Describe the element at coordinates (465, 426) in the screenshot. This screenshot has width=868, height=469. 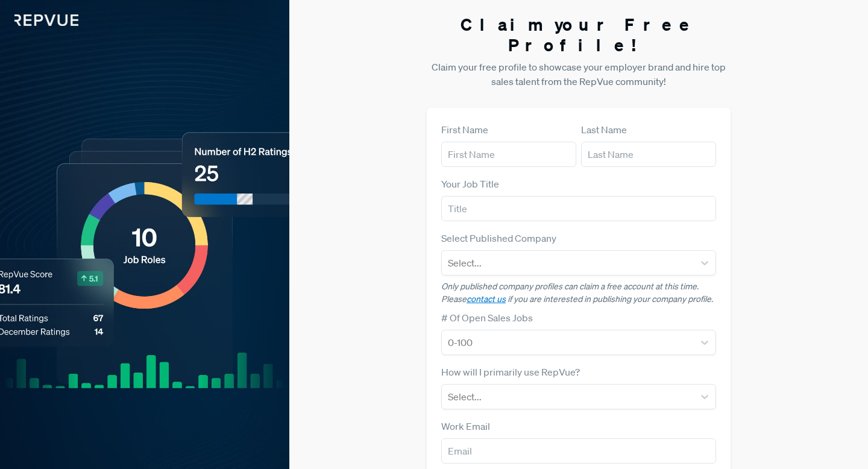
I see `label: Work Email` at that location.